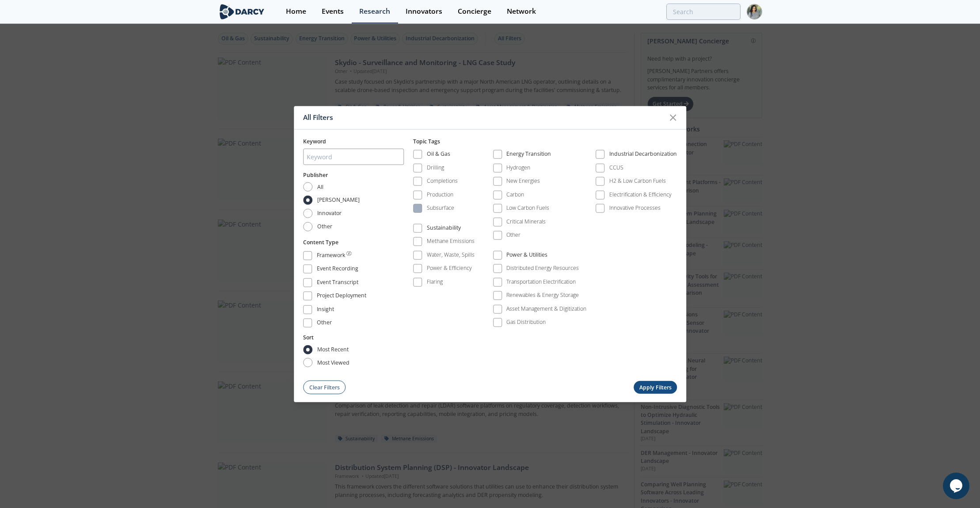  What do you see at coordinates (321, 242) in the screenshot?
I see `span: Content Type` at bounding box center [321, 242].